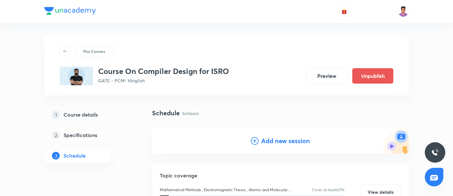  Describe the element at coordinates (88, 135) in the screenshot. I see `a: 2Specifications` at that location.